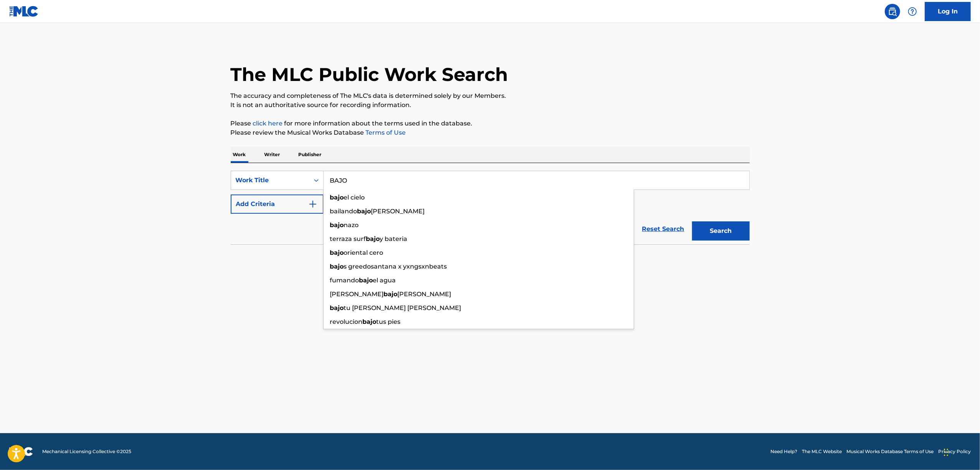 The width and height of the screenshot is (980, 470). I want to click on p: Please for more information about the terms used in the database., so click(490, 124).